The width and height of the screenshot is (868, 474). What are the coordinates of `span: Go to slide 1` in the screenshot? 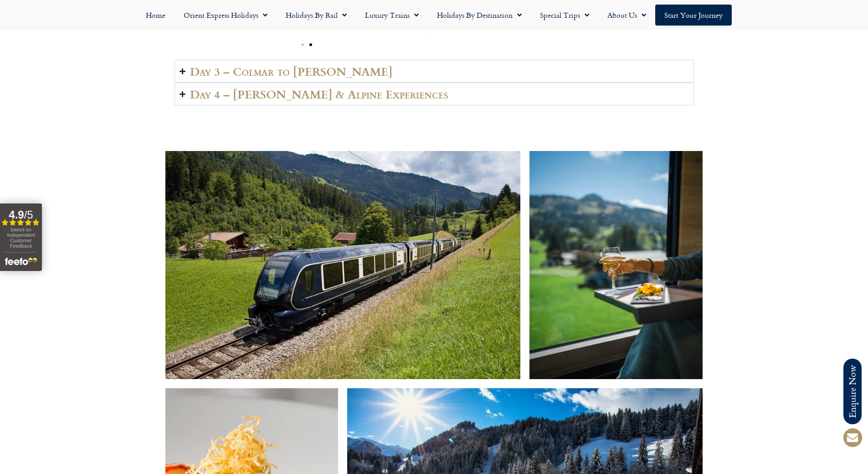 It's located at (302, 45).